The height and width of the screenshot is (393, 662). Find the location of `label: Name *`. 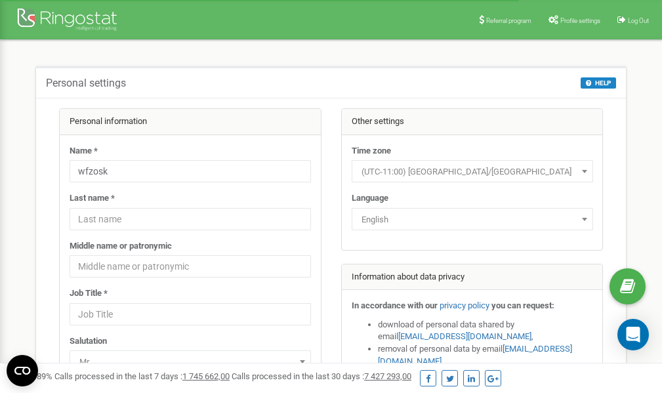

label: Name * is located at coordinates (83, 151).